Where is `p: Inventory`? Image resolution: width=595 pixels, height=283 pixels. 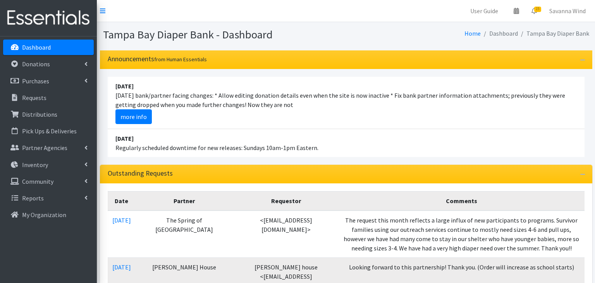 p: Inventory is located at coordinates (35, 165).